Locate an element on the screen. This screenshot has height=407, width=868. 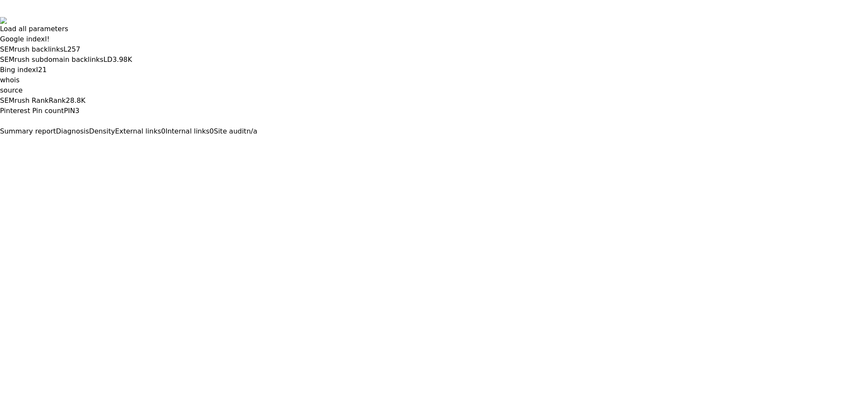
span: L is located at coordinates (65, 49).